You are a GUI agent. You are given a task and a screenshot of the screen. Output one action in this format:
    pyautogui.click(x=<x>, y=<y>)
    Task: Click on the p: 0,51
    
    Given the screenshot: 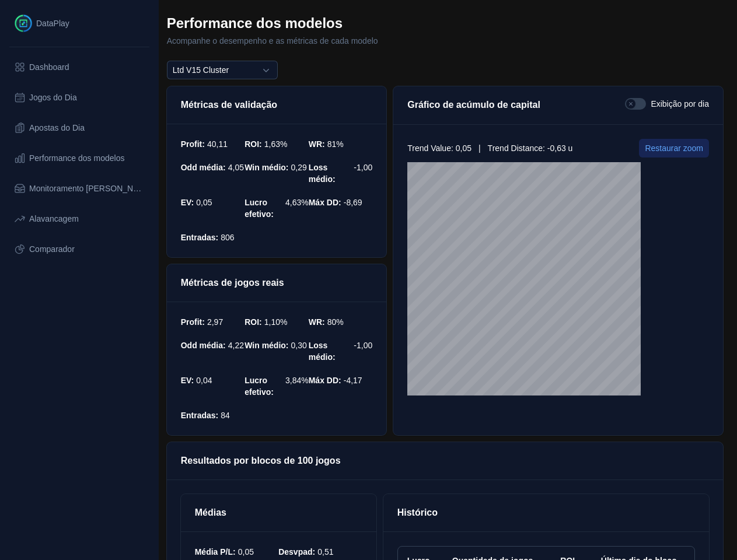 What is the action you would take?
    pyautogui.click(x=325, y=552)
    